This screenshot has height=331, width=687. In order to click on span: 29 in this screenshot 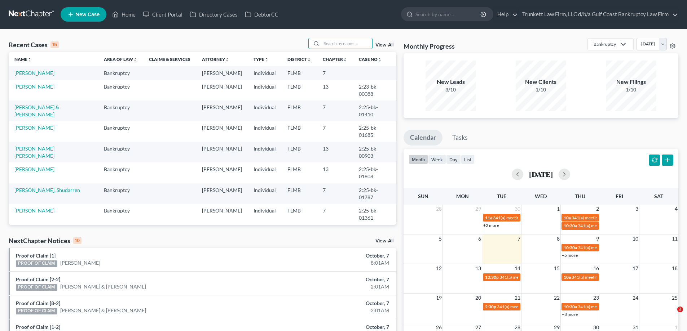, I will do `click(478, 209)`.